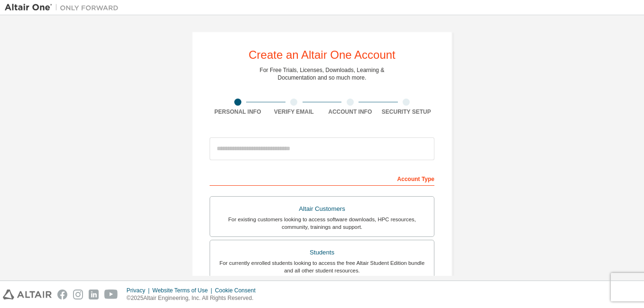 The width and height of the screenshot is (644, 308). What do you see at coordinates (322, 74) in the screenshot?
I see `div: For Free Trials, Licenses, Downloads, Learning & Documentation and so much more.` at bounding box center [322, 74].